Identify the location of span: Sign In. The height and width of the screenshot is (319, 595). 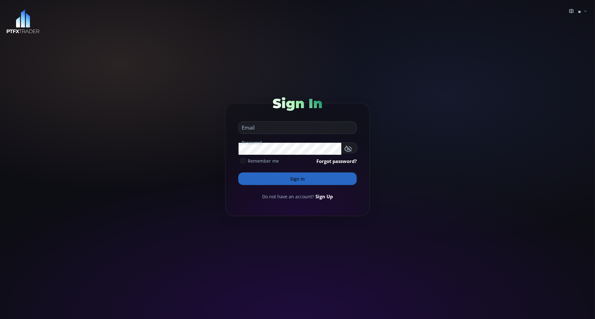
(297, 103).